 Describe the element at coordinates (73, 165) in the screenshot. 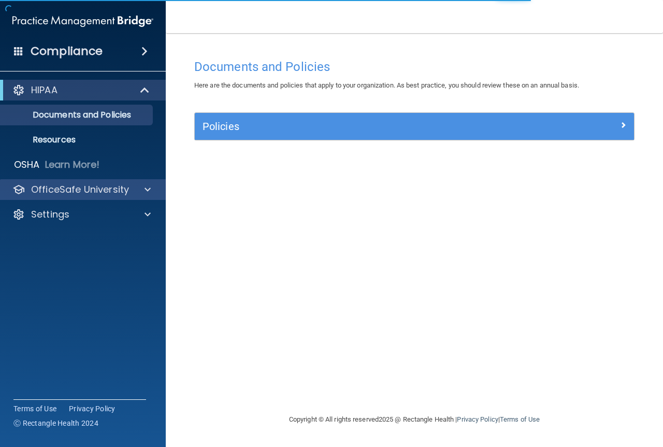

I see `p: Learn More!` at that location.